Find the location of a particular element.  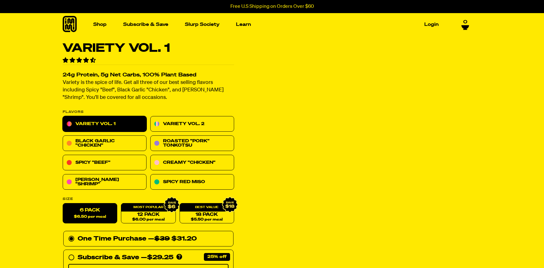

p: Variety is the spice of life. Get all three of our best selling flavors including Spicy "Beef", B... is located at coordinates (148, 90).